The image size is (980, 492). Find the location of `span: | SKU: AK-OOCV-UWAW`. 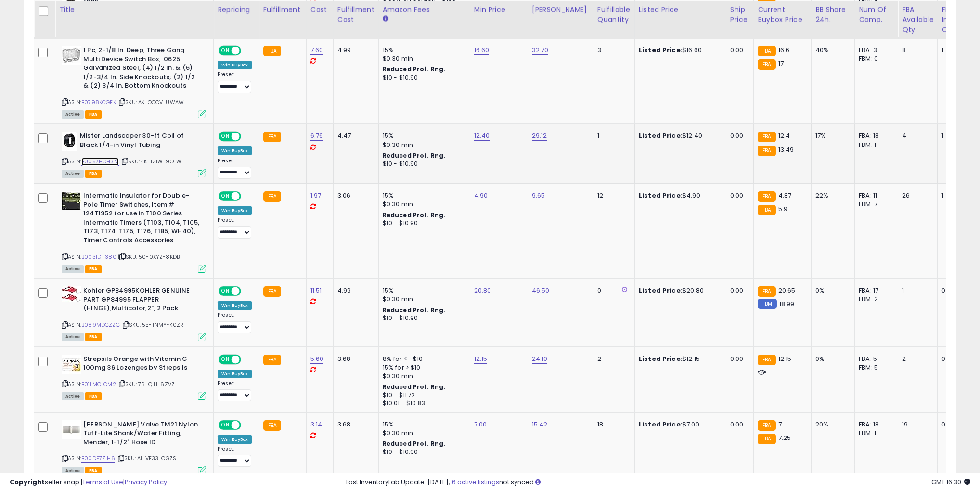

span: | SKU: AK-OOCV-UWAW is located at coordinates (151, 102).